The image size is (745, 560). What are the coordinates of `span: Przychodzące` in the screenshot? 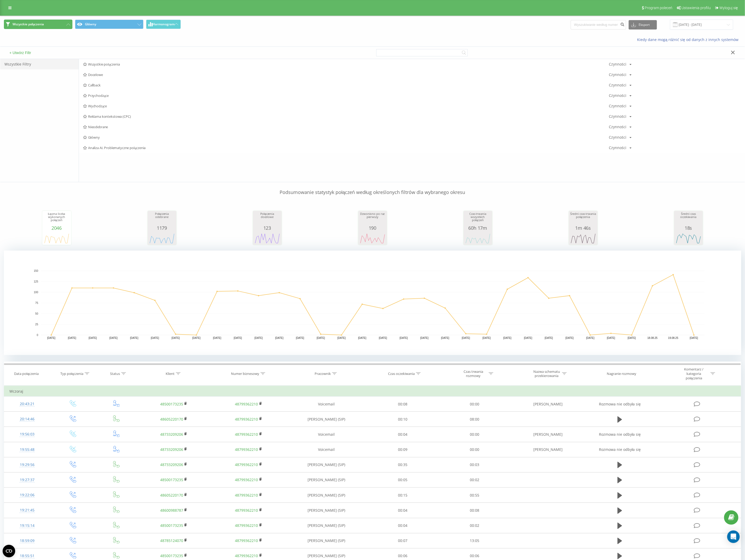 It's located at (346, 95).